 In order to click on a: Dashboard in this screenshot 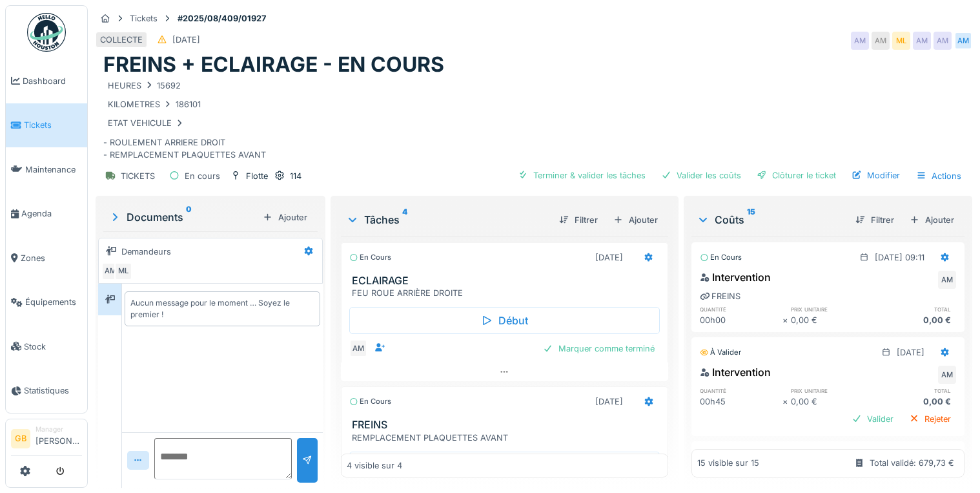, I will do `click(47, 80)`.